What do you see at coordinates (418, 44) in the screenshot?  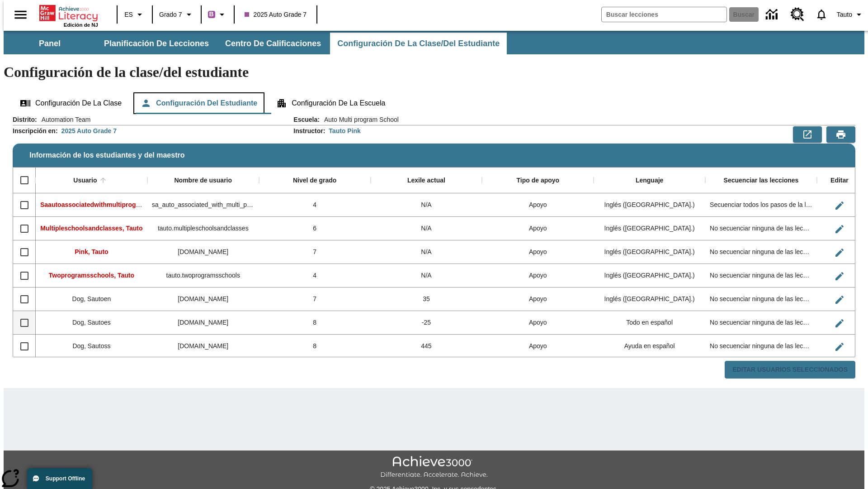 I see `button: Configuración de la clase/del estudiante` at bounding box center [418, 44].